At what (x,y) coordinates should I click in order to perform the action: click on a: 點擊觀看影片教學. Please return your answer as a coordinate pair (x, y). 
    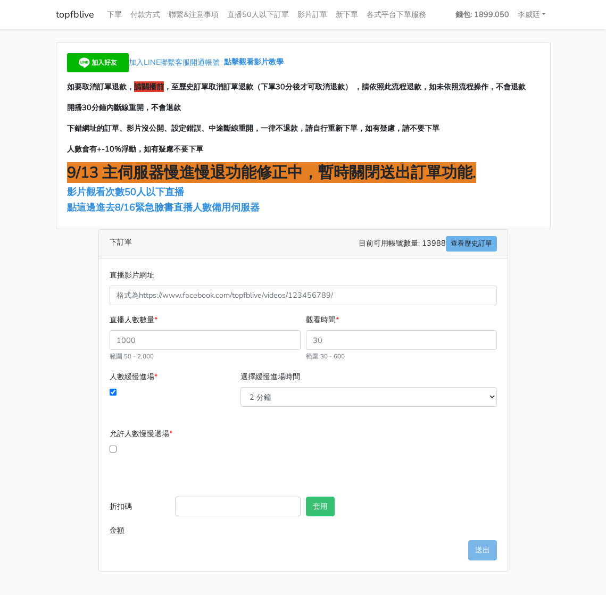
    Looking at the image, I should click on (254, 62).